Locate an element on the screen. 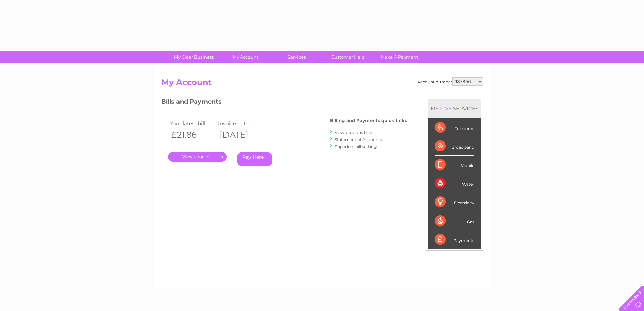 Image resolution: width=644 pixels, height=311 pixels. div: LIVE is located at coordinates (446, 108).